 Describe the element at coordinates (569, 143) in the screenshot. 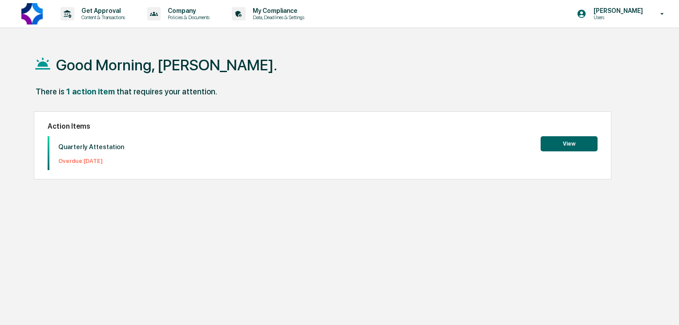

I see `a: View` at that location.